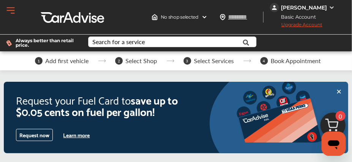 The image size is (352, 162). Describe the element at coordinates (204, 17) in the screenshot. I see `img: header-down-arrow.9dd2ce7d.svg` at that location.